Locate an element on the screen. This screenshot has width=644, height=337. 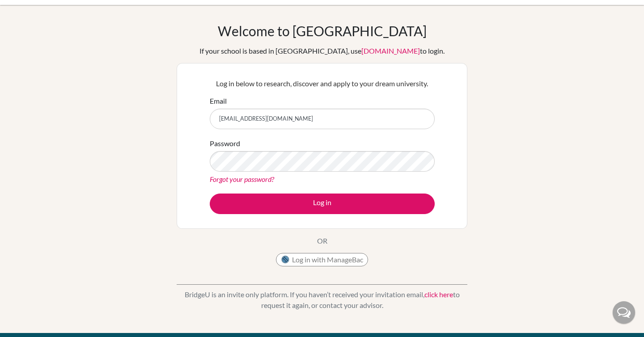
a: click here is located at coordinates (439, 294).